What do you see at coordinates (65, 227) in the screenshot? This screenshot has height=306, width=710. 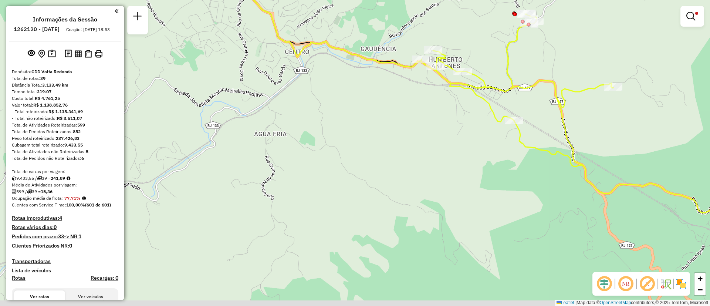 I see `h4: Rotas vários dias:` at bounding box center [65, 227].